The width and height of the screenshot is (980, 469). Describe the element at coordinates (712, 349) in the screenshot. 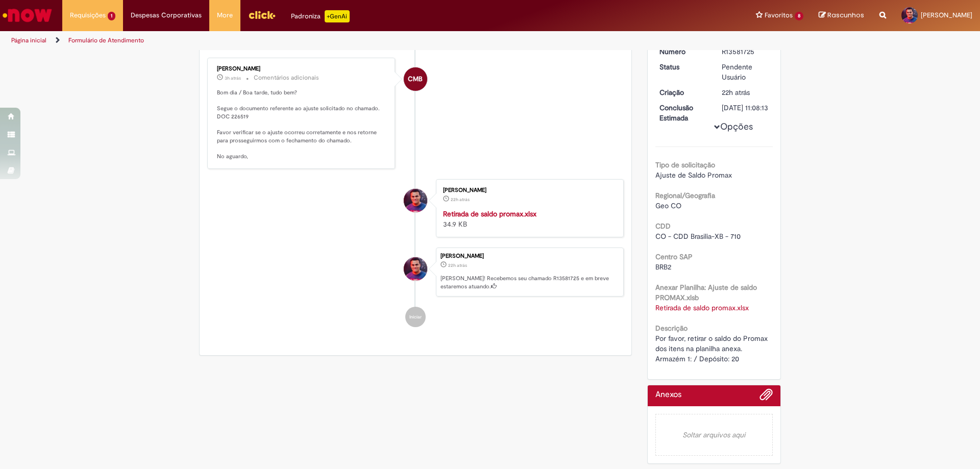

I see `span: Por favor, retirar o saldo do Promax dos itens na planilha anexa. Armazém 1: / Depósito: 20` at that location.